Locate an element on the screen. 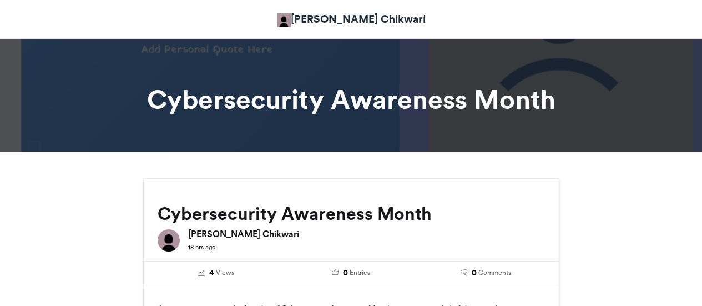 The width and height of the screenshot is (702, 306). span: 4 is located at coordinates (211, 273).